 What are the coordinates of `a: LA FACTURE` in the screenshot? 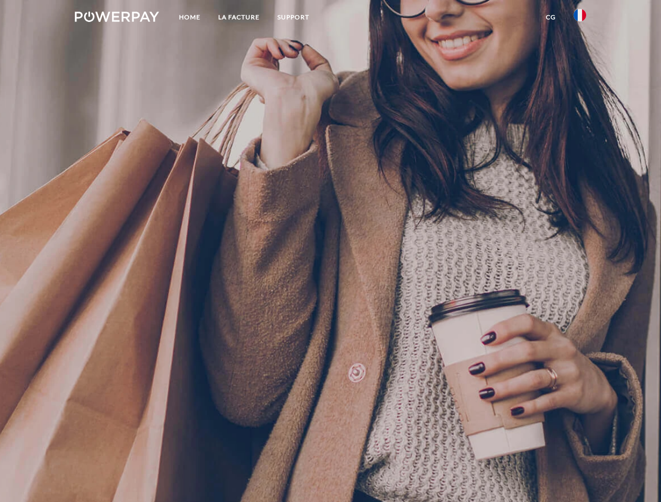 It's located at (239, 17).